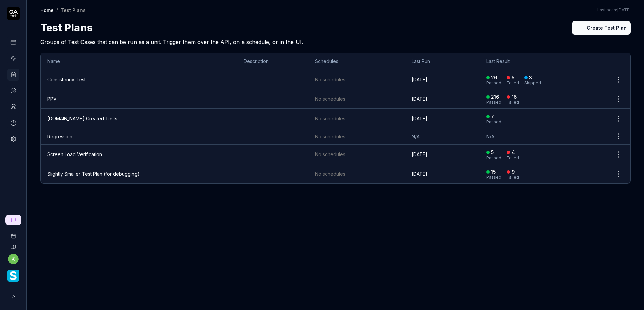 The image size is (644, 310). What do you see at coordinates (13, 244) in the screenshot?
I see `a: Documentation` at bounding box center [13, 244].